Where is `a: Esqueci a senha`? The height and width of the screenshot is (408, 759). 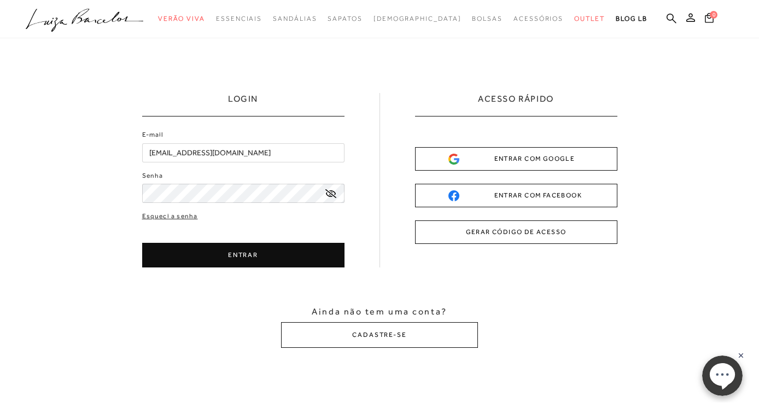 a: Esqueci a senha is located at coordinates (170, 216).